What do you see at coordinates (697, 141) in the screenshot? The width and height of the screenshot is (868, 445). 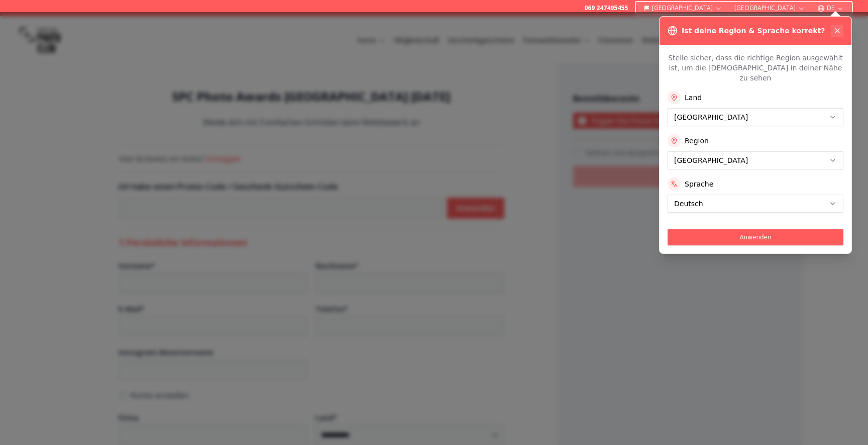 I see `label: Region` at bounding box center [697, 141].